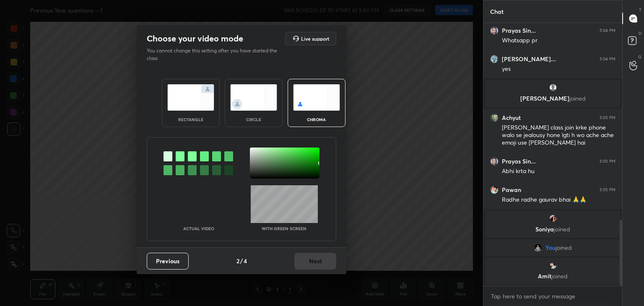 Image resolution: width=644 pixels, height=306 pixels. I want to click on div: chroma, so click(317, 119).